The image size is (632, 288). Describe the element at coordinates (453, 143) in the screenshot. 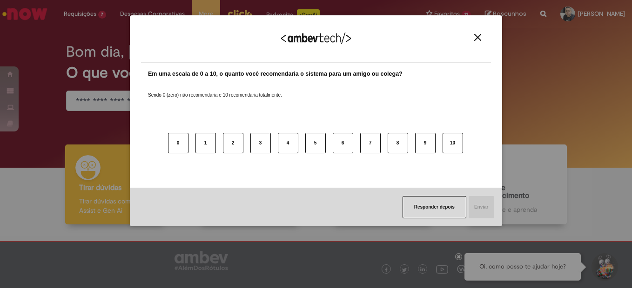

I see `button: 10` at that location.